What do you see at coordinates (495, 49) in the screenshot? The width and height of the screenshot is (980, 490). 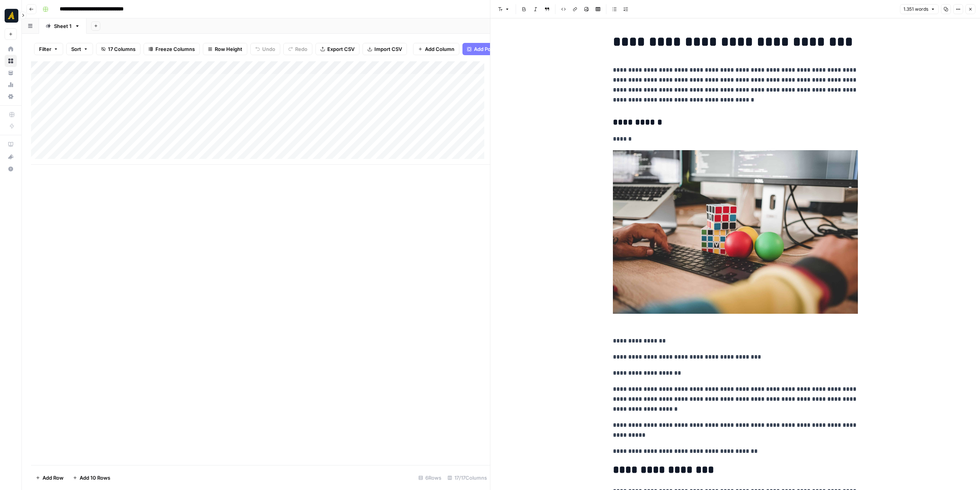 I see `span: Add Power Agent` at bounding box center [495, 49].